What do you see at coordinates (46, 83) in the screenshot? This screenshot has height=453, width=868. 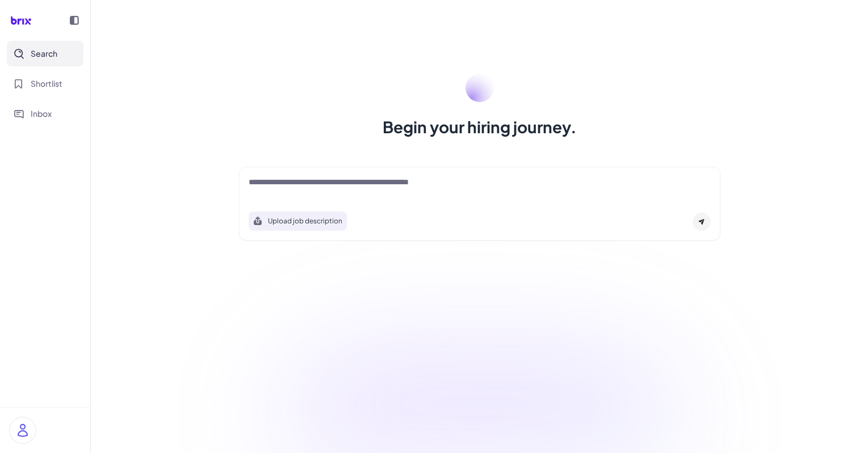 I see `span: Shortlist` at bounding box center [46, 83].